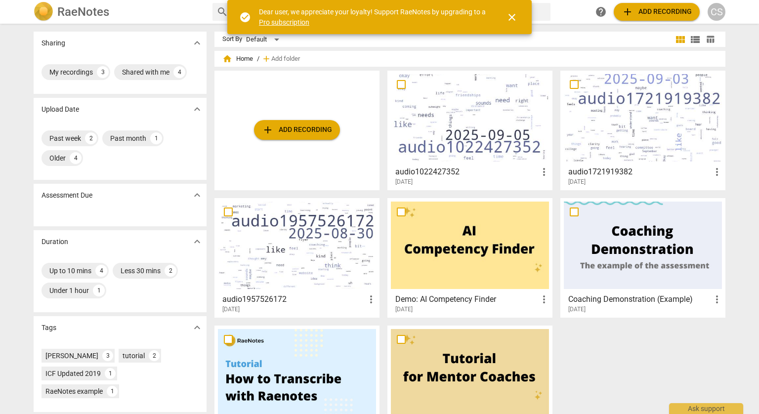 The image size is (759, 414). What do you see at coordinates (70, 271) in the screenshot?
I see `div: Up to 10 mins` at bounding box center [70, 271].